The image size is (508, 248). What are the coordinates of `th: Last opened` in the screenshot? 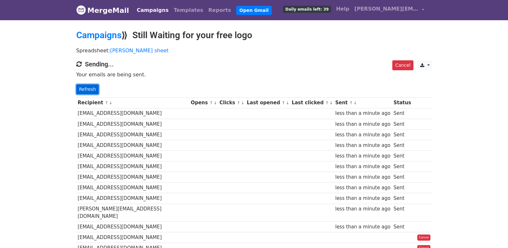 It's located at (268, 103).